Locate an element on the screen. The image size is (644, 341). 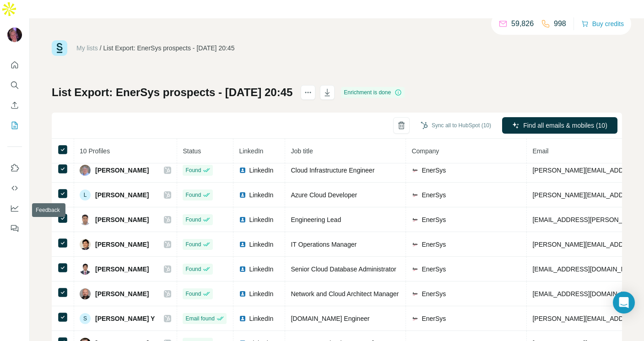
span: IT Operations Manager is located at coordinates (324, 245).